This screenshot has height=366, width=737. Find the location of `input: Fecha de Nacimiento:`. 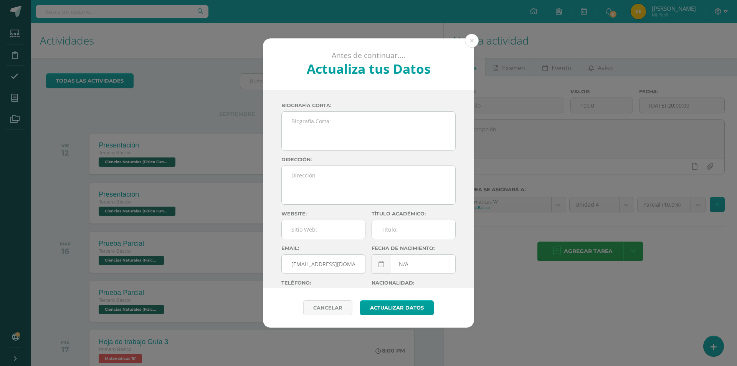

input: Fecha de Nacimiento: is located at coordinates (413, 264).